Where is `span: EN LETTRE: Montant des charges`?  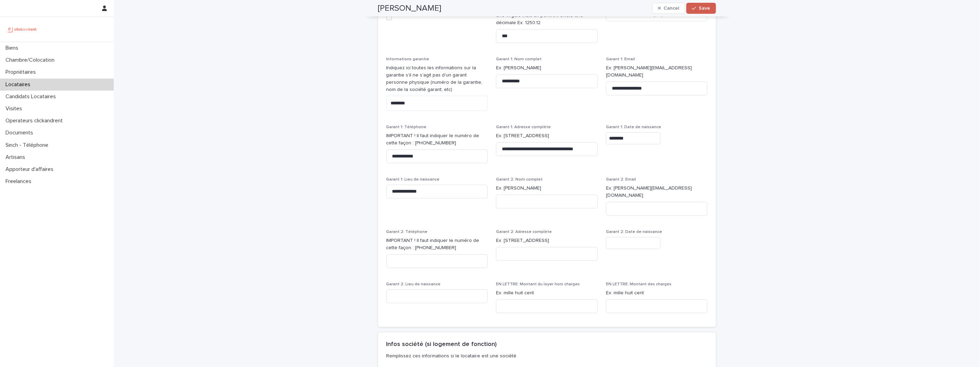 span: EN LETTRE: Montant des charges is located at coordinates (639, 285).